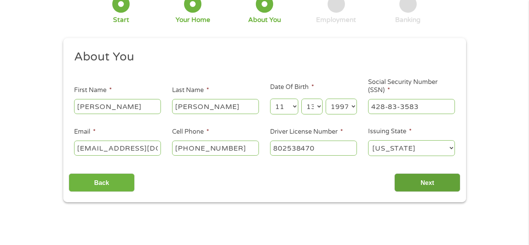 This screenshot has width=529, height=245. Describe the element at coordinates (261, 57) in the screenshot. I see `h2: About You` at that location.